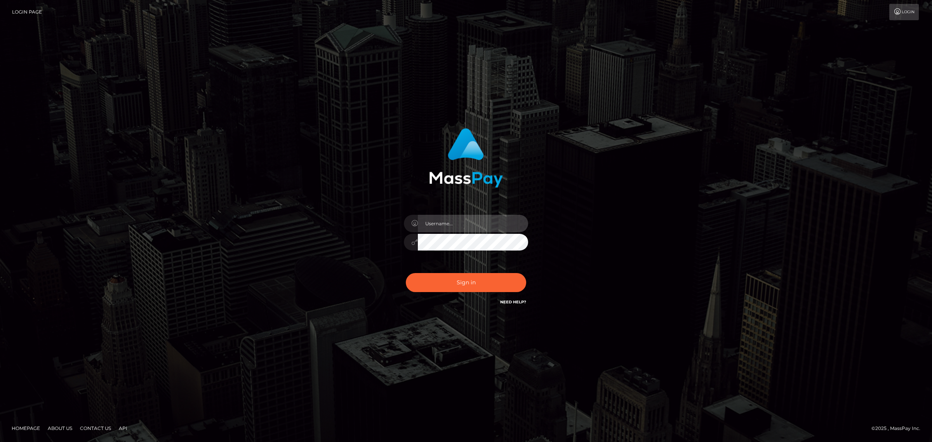 Image resolution: width=932 pixels, height=442 pixels. I want to click on input: Username..., so click(473, 223).